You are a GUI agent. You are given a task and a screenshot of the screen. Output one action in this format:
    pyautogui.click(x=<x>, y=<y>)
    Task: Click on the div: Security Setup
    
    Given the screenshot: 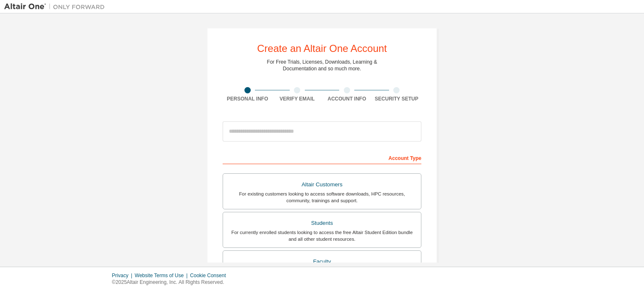 What is the action you would take?
    pyautogui.click(x=397, y=99)
    